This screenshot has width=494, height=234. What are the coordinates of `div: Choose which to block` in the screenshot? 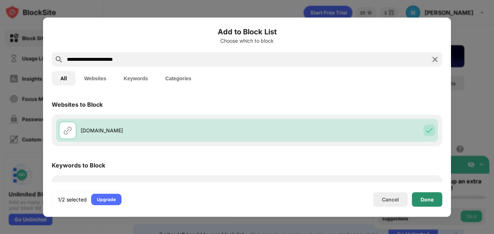 It's located at (247, 40).